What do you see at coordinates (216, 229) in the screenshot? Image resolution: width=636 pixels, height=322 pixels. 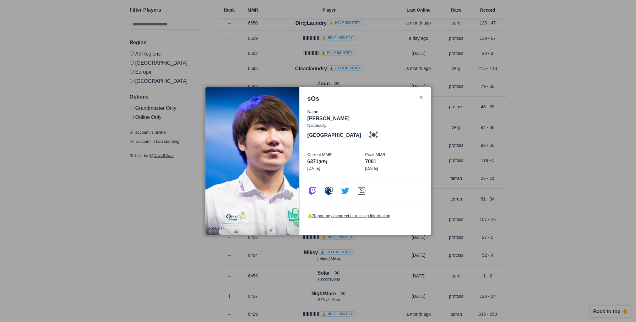 I see `p: 1550347` at bounding box center [216, 229].